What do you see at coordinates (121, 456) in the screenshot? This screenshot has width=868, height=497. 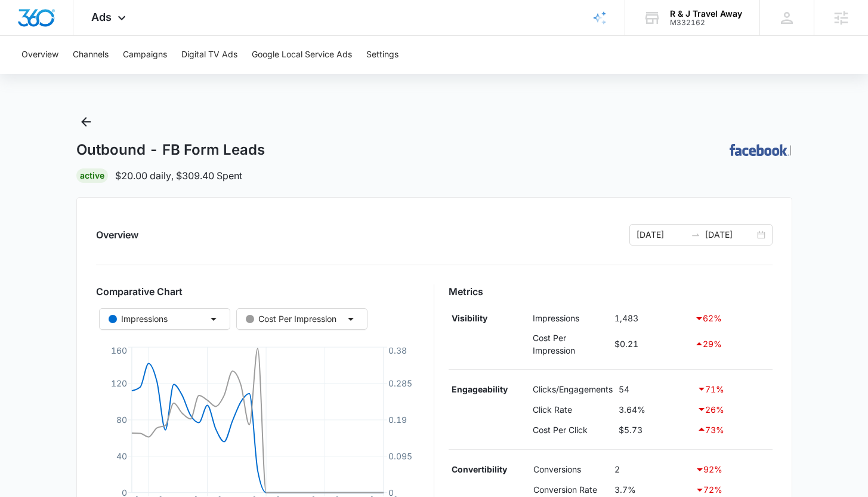 I see `tspan: 40` at bounding box center [121, 456].